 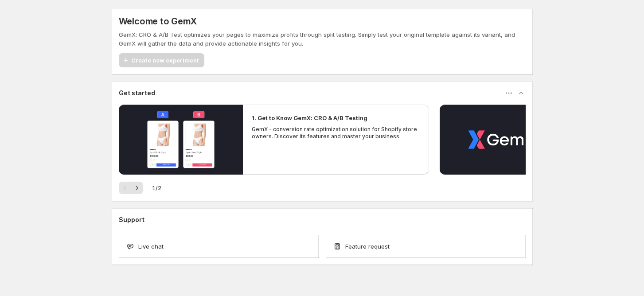 I want to click on h2: 1. Get to Know GemX: CRO & A/B Testing, so click(x=310, y=118).